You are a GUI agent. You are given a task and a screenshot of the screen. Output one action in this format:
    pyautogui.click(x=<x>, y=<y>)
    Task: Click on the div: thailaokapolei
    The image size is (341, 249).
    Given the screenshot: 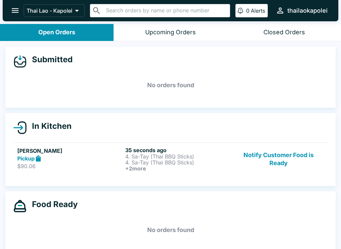 What is the action you would take?
    pyautogui.click(x=307, y=11)
    